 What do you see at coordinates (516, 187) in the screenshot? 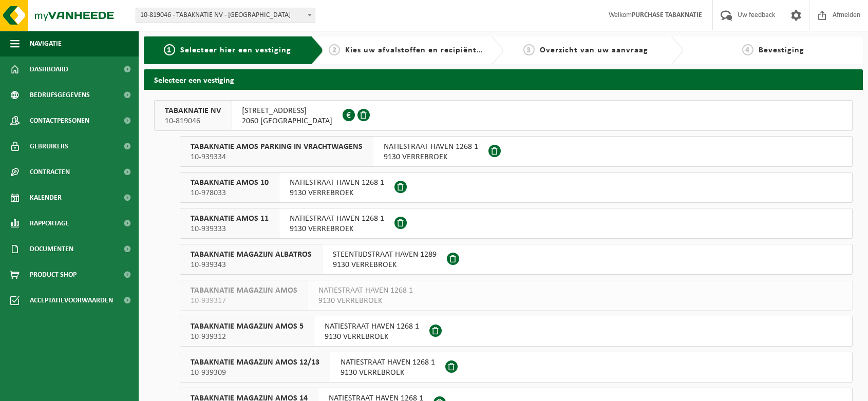
I see `button: TABAKNATIE AMOS 10 10-978033 NATIESTRAAT HAVEN 1268 19130 VERREBROEK` at bounding box center [516, 187].